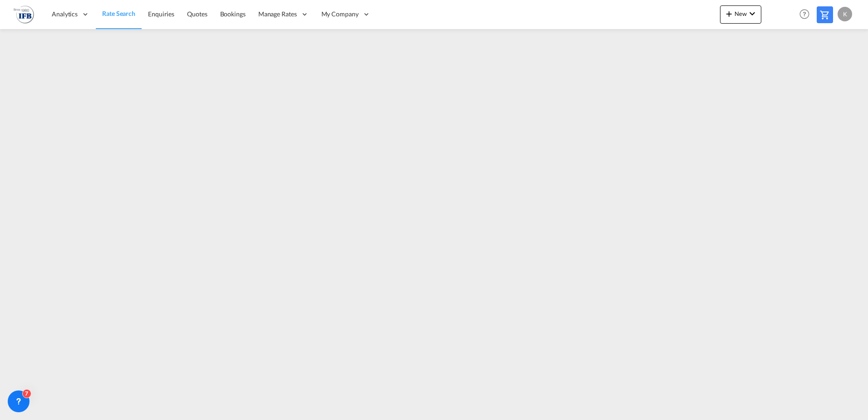  Describe the element at coordinates (197, 13) in the screenshot. I see `span: Quotes` at that location.